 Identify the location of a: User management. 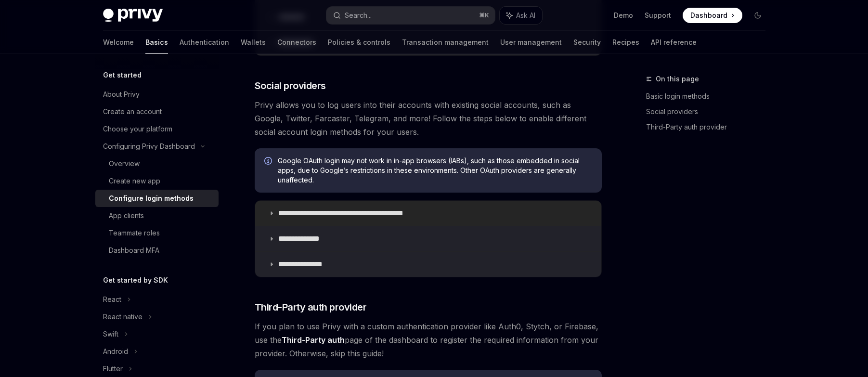
(531, 43).